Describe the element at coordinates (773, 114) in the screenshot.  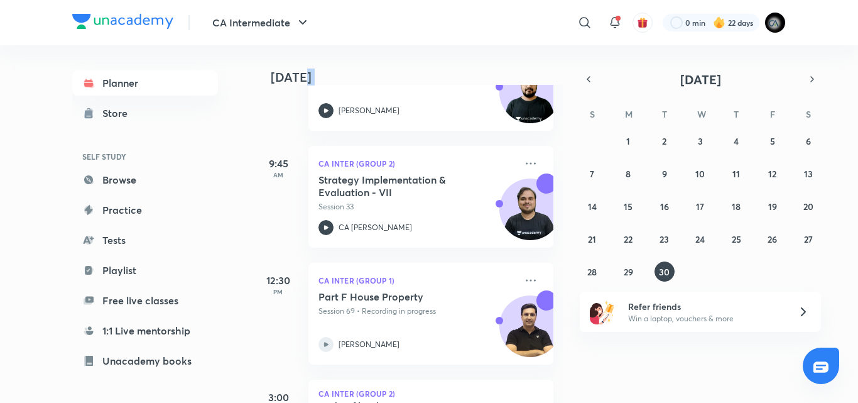
I see `abbr: Friday` at that location.